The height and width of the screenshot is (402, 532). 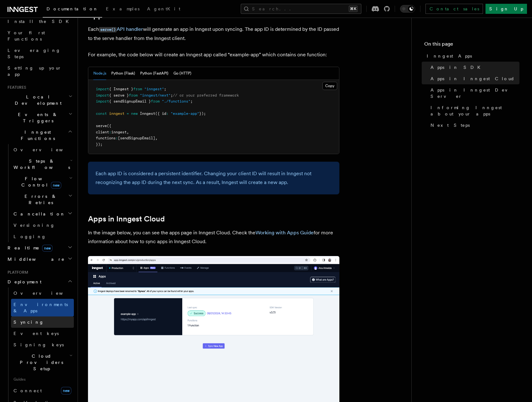 What do you see at coordinates (121, 29) in the screenshot?
I see `a: serve()API handler` at bounding box center [121, 29].